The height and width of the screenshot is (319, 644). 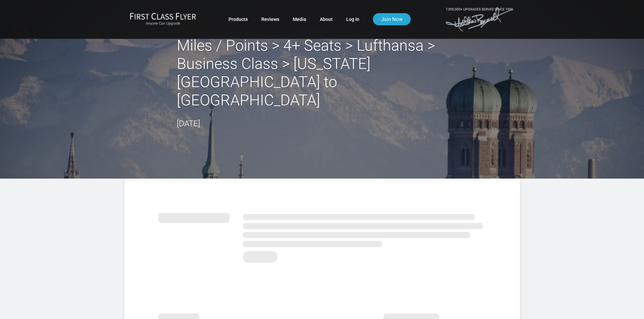 What do you see at coordinates (270, 19) in the screenshot?
I see `a: Reviews` at bounding box center [270, 19].